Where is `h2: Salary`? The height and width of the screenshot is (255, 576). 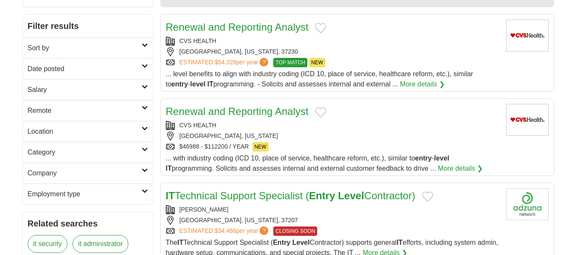
h2: Salary is located at coordinates (84, 90).